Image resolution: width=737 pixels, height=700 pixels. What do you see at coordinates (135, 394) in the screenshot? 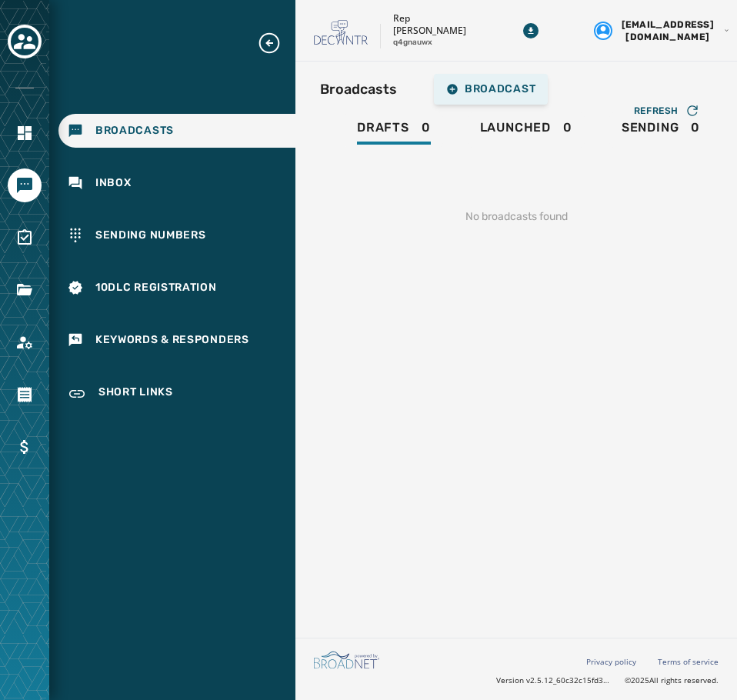
I see `span: Short Links` at bounding box center [135, 394].